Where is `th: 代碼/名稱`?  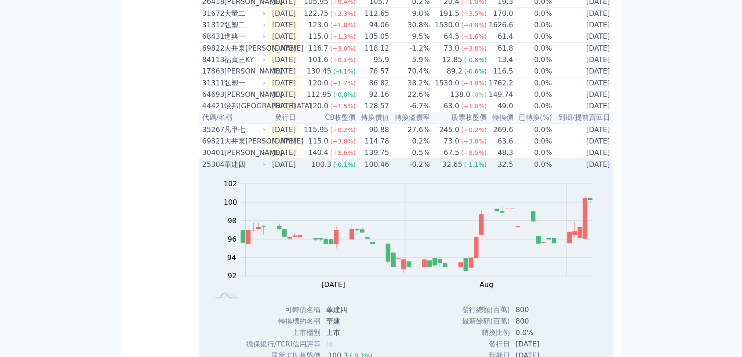
th: 代碼/名稱 is located at coordinates (233, 117).